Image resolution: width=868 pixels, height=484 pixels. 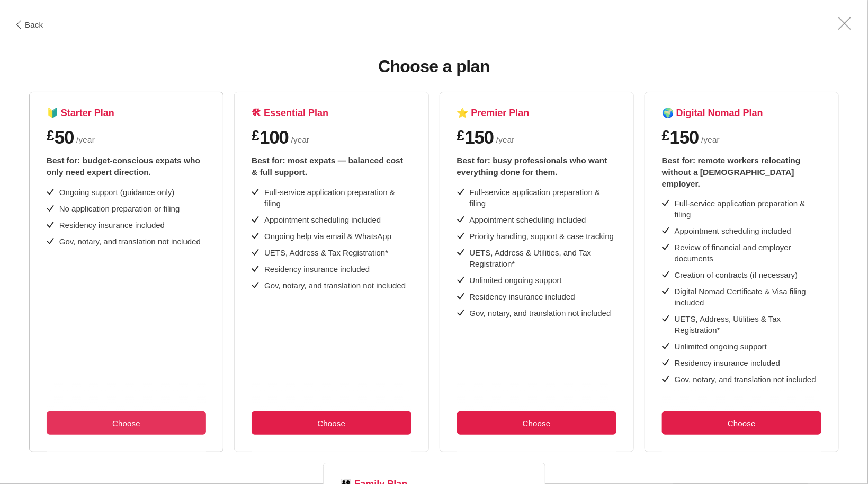 What do you see at coordinates (274, 137) in the screenshot?
I see `span: 100` at bounding box center [274, 137].